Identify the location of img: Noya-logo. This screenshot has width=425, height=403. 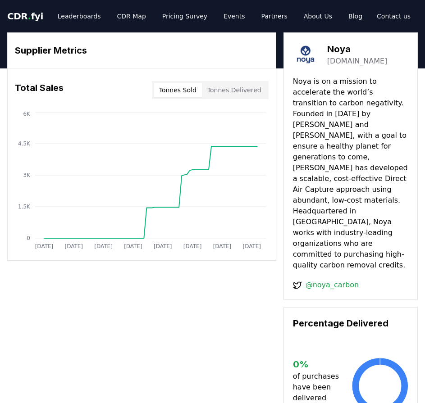
(305, 55).